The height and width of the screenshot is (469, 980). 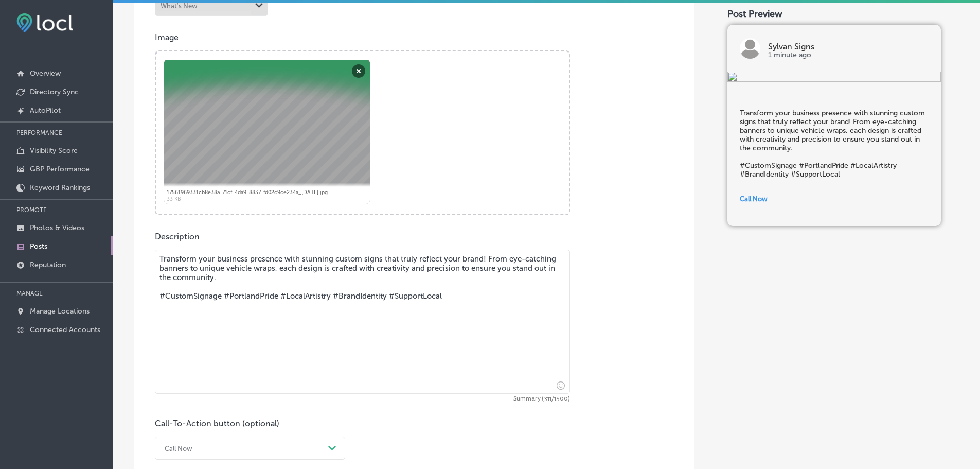 I want to click on p: Connected Accounts, so click(x=65, y=329).